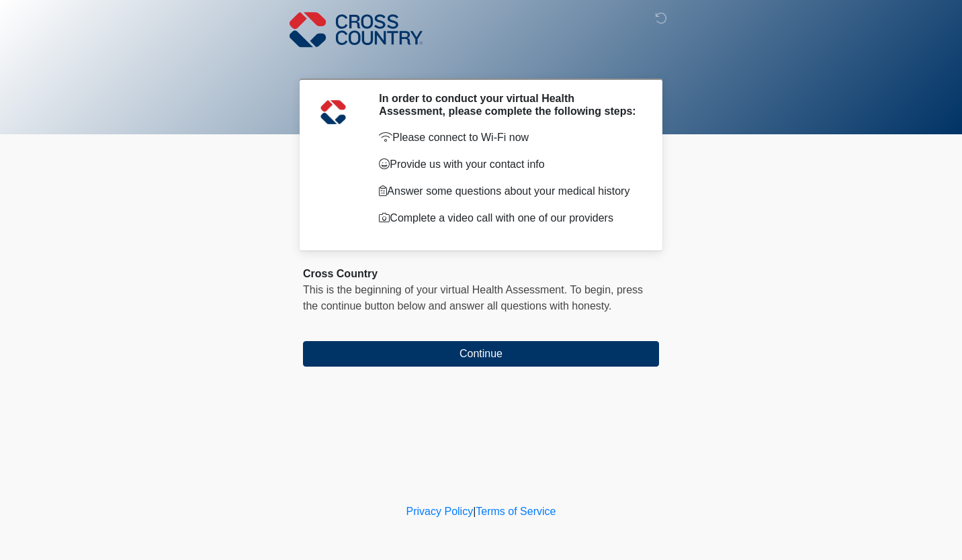 Image resolution: width=962 pixels, height=560 pixels. Describe the element at coordinates (333, 112) in the screenshot. I see `img: Agent Avatar` at that location.